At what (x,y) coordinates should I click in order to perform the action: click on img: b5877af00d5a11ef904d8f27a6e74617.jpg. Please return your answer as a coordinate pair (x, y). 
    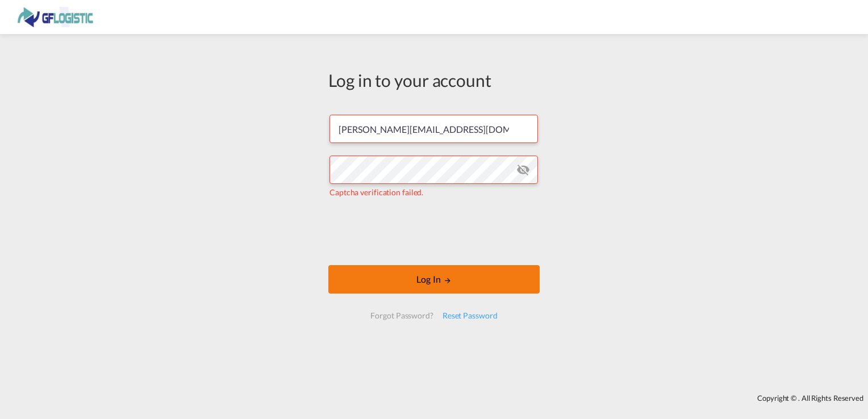
    Looking at the image, I should click on (55, 17).